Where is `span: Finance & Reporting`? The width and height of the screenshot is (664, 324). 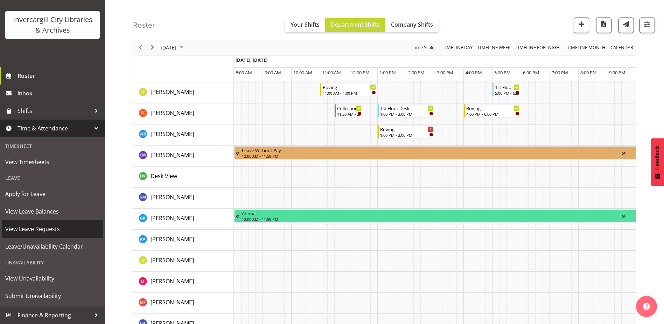 span: Finance & Reporting is located at coordinates (54, 315).